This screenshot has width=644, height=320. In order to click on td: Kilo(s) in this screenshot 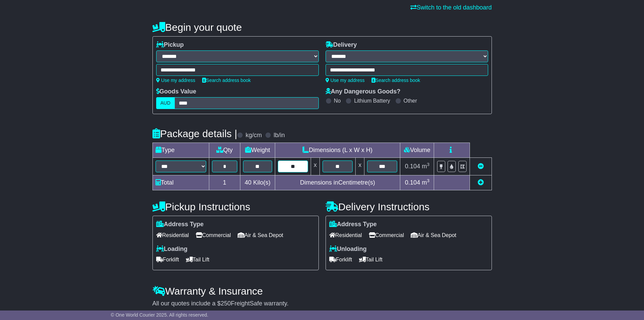, I will do `click(257, 183)`.